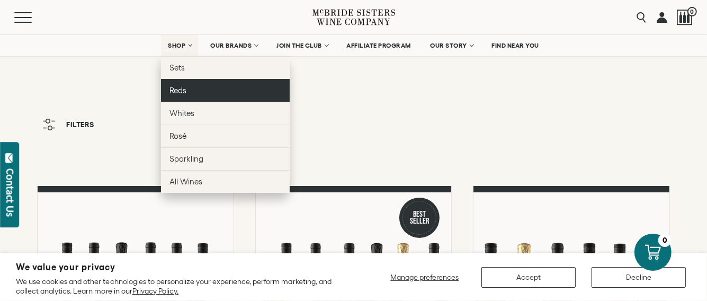  Describe the element at coordinates (516, 46) in the screenshot. I see `a: FIND NEAR YOU` at that location.